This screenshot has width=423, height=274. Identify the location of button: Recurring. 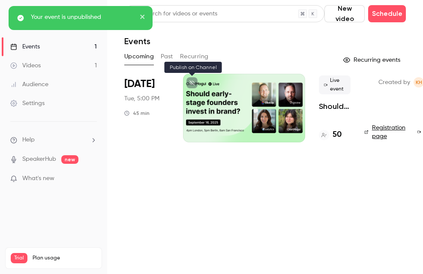
(194, 57).